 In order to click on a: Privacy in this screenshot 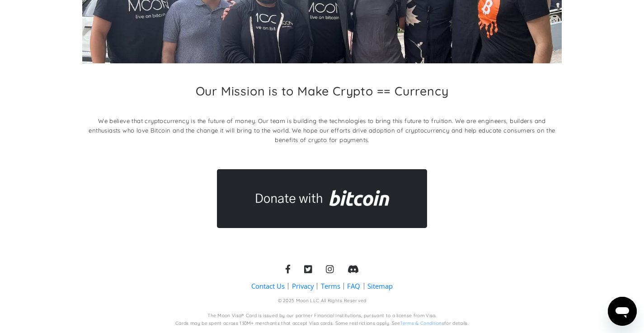, I will do `click(303, 286)`.